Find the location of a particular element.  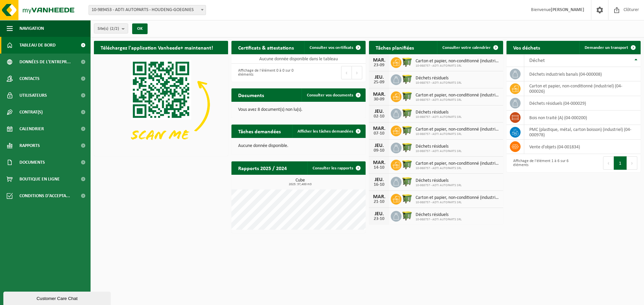

div: 09-10 is located at coordinates (379, 151).